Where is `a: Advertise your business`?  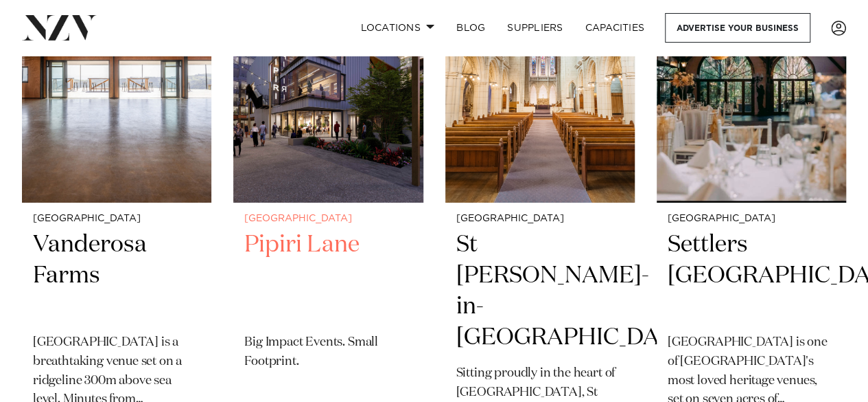
a: Advertise your business is located at coordinates (738, 28).